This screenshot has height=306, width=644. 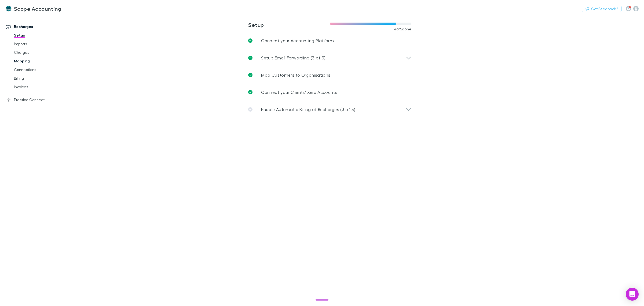 What do you see at coordinates (43, 87) in the screenshot?
I see `a: Invoices` at bounding box center [43, 87].